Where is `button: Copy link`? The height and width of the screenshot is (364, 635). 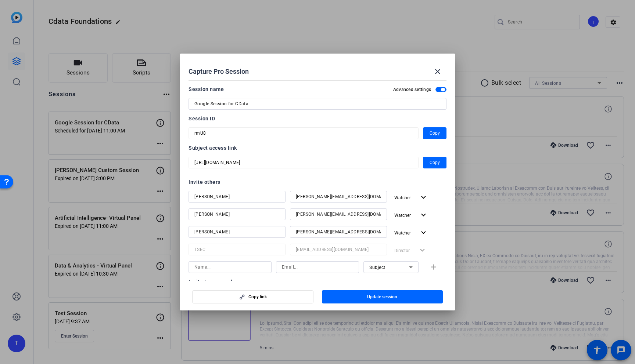
button: Copy link is located at coordinates (253, 297).